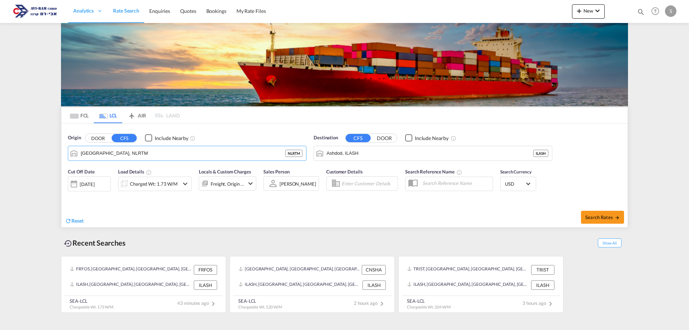 The height and width of the screenshot is (330, 689). What do you see at coordinates (74, 221) in the screenshot?
I see `div: icon-refreshReset` at bounding box center [74, 221].